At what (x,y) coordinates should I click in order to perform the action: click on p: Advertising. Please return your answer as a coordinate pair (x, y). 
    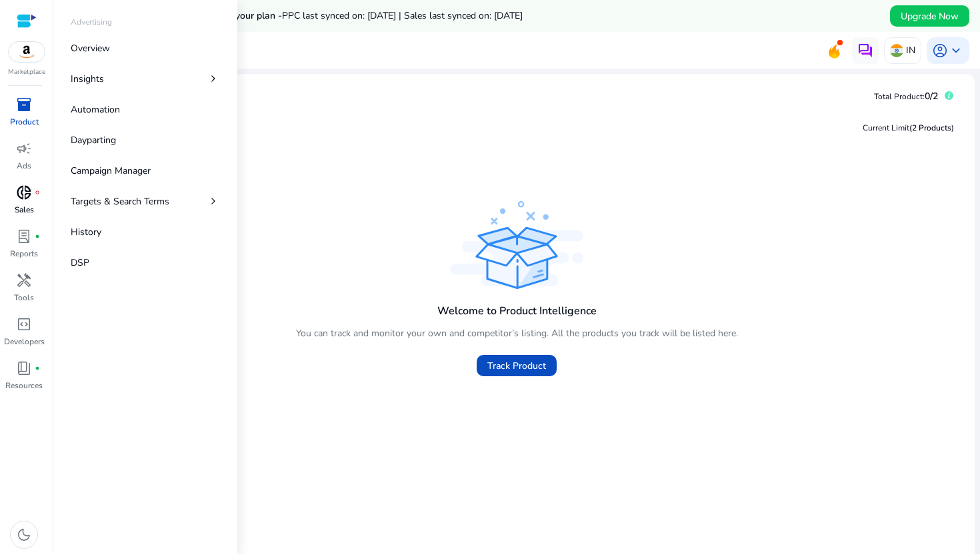
    Looking at the image, I should click on (91, 22).